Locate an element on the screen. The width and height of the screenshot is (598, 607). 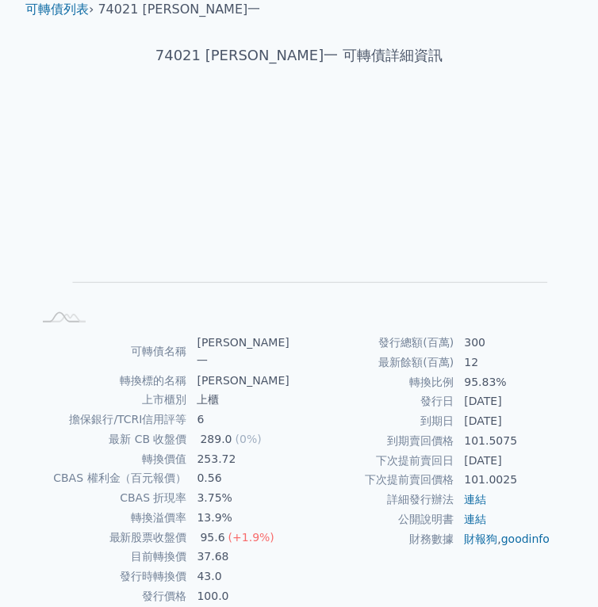
td: 3.75% is located at coordinates (243, 498).